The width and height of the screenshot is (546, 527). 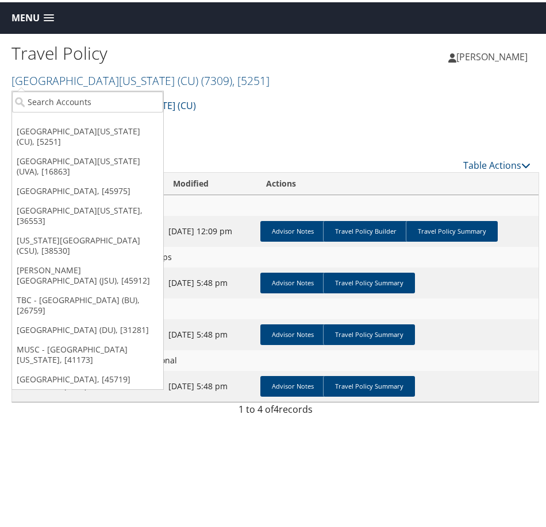 I want to click on input: Search Accounts, so click(x=87, y=99).